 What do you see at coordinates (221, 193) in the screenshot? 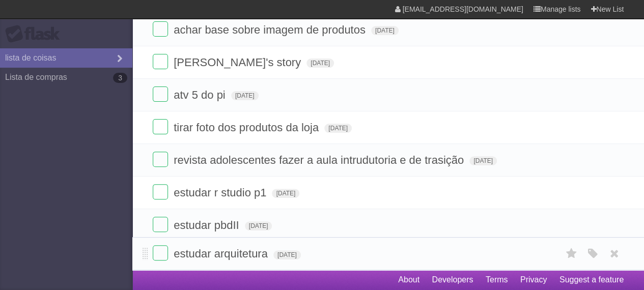
I see `span: estudar r studio p1` at bounding box center [221, 193].